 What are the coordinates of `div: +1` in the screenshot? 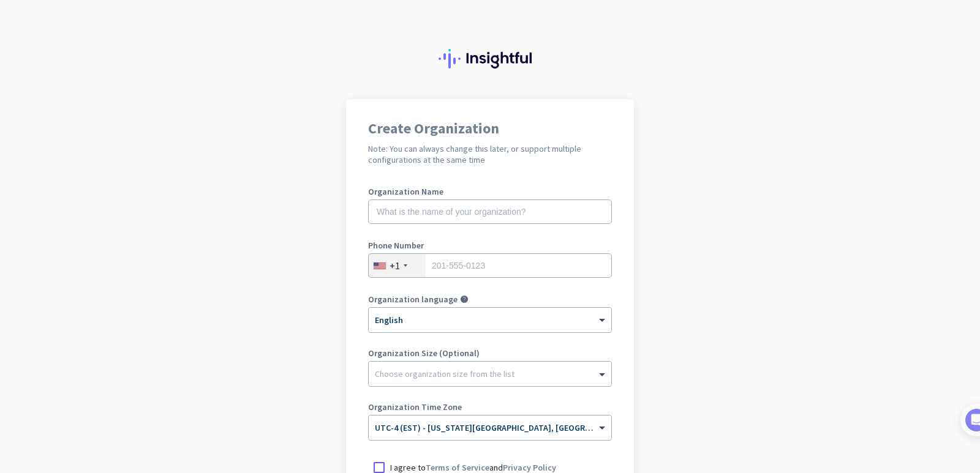 It's located at (395, 266).